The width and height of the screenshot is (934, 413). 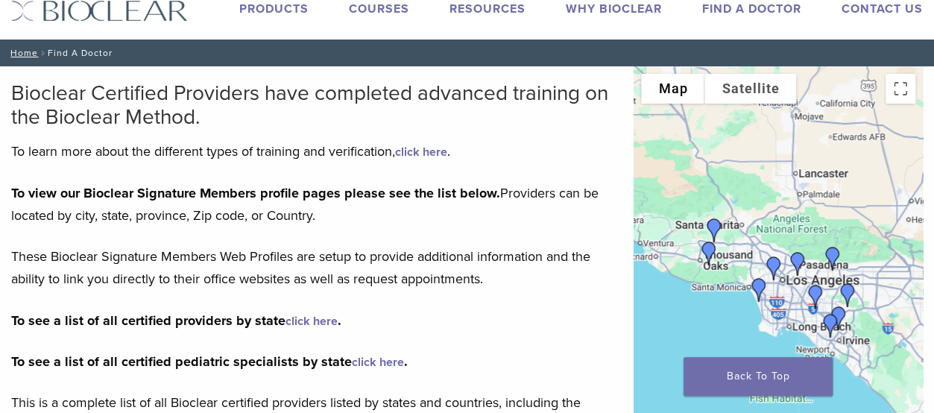 What do you see at coordinates (274, 9) in the screenshot?
I see `a: Products` at bounding box center [274, 9].